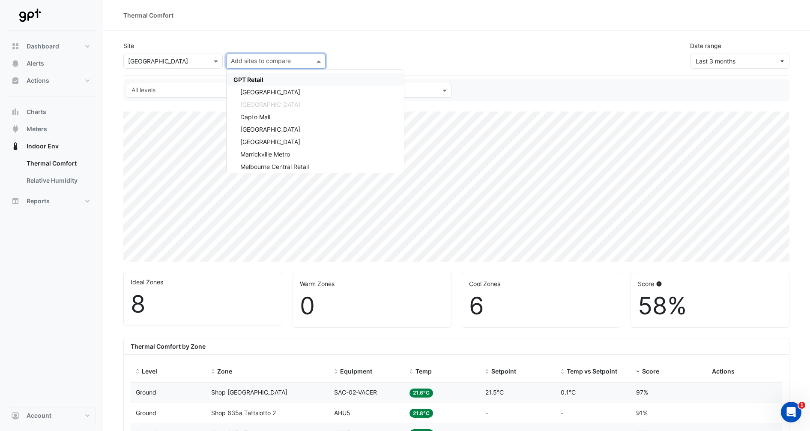 This screenshot has width=810, height=431. What do you see at coordinates (15, 81) in the screenshot?
I see `app-icon: Actions` at bounding box center [15, 81].